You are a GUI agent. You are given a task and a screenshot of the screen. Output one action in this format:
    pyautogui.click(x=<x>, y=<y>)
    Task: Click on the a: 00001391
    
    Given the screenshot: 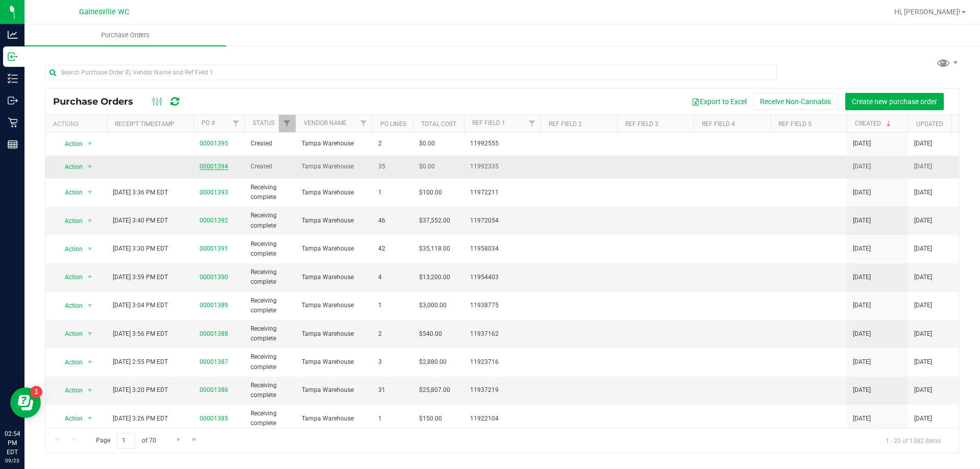 What is the action you would take?
    pyautogui.click(x=214, y=248)
    